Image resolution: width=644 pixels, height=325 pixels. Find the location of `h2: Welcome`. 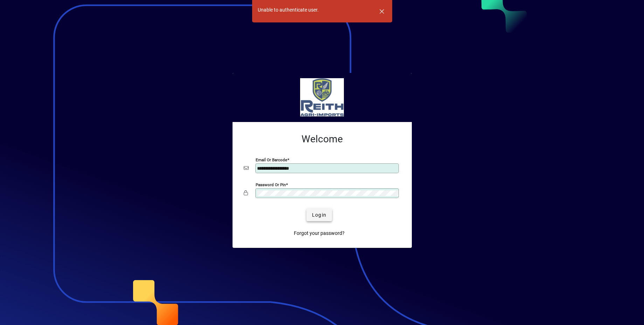

h2: Welcome is located at coordinates (322, 139).